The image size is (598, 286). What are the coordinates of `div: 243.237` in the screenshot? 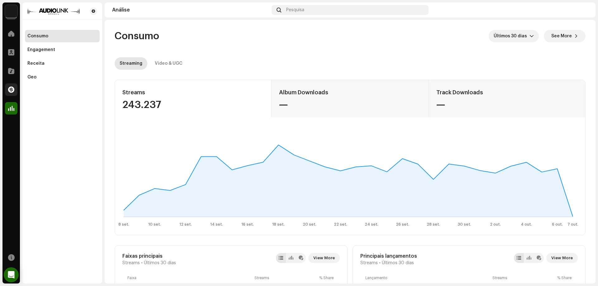 It's located at (193, 105).